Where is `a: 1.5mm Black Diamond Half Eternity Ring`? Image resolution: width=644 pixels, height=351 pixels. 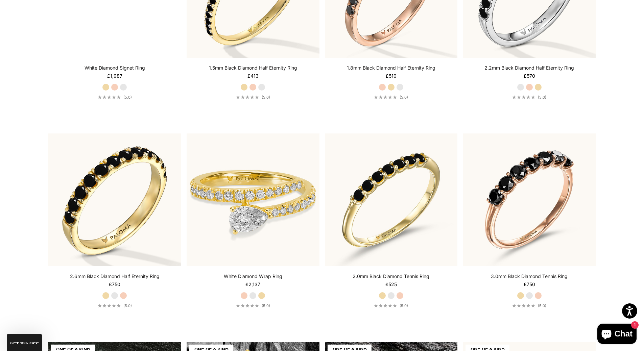 a: 1.5mm Black Diamond Half Eternity Ring is located at coordinates (253, 68).